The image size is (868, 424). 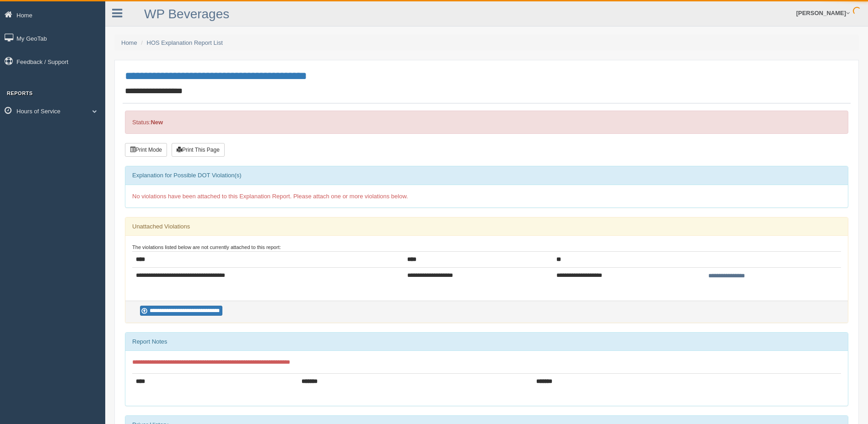 I want to click on div: Explanation for Possible DOT Violation(s), so click(x=487, y=176).